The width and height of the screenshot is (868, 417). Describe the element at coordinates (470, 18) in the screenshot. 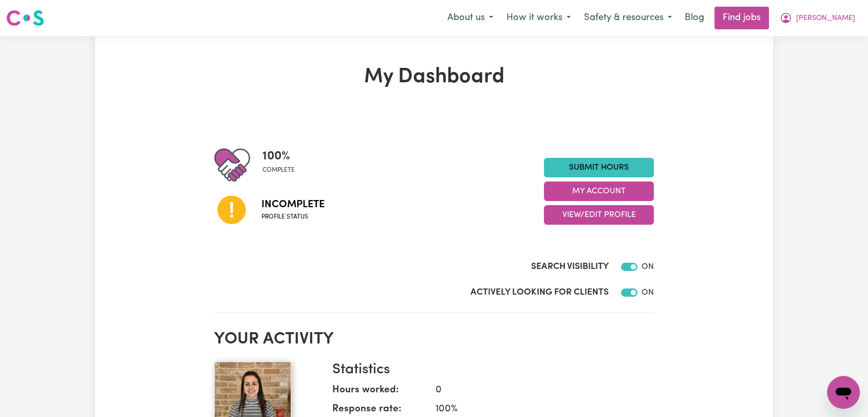

I see `button: About us` at that location.